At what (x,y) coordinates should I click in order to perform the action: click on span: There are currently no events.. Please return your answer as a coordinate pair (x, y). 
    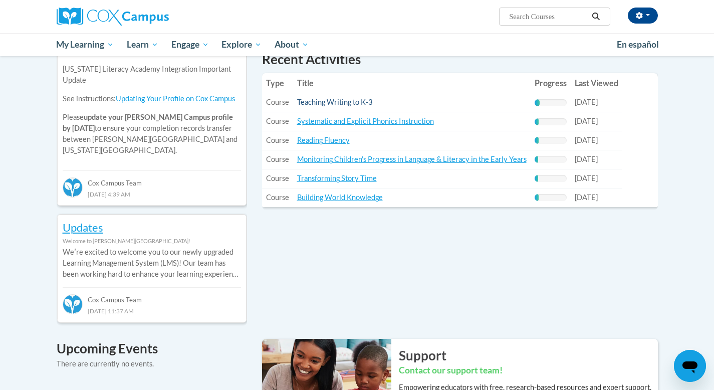
    Looking at the image, I should click on (105, 363).